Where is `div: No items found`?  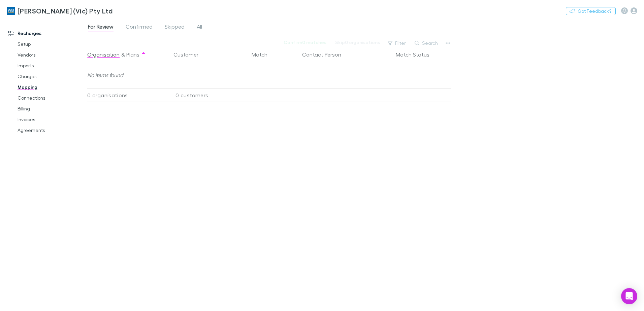 div: No items found is located at coordinates (267, 75).